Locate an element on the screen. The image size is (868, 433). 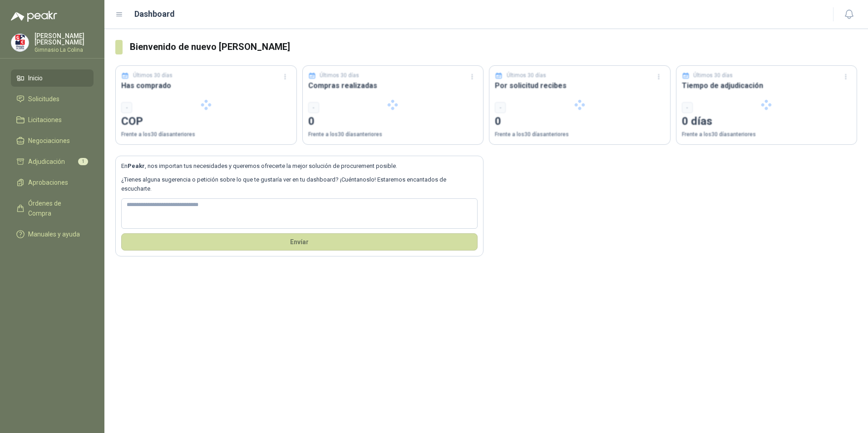
b: Peakr is located at coordinates (136, 166).